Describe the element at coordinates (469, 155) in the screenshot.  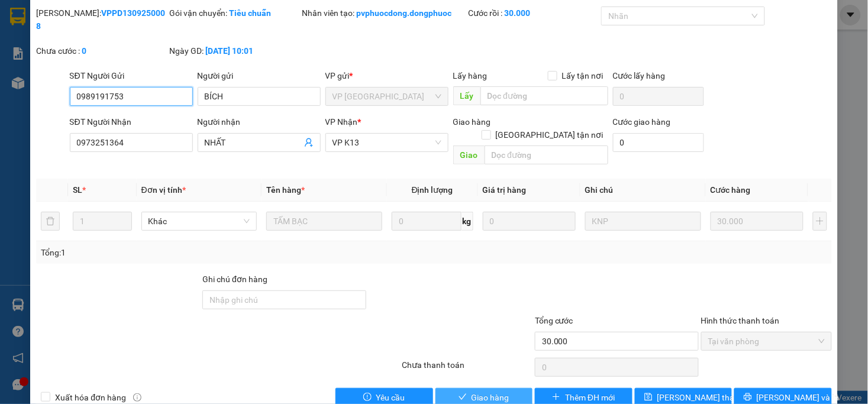
I see `span: Giao` at that location.